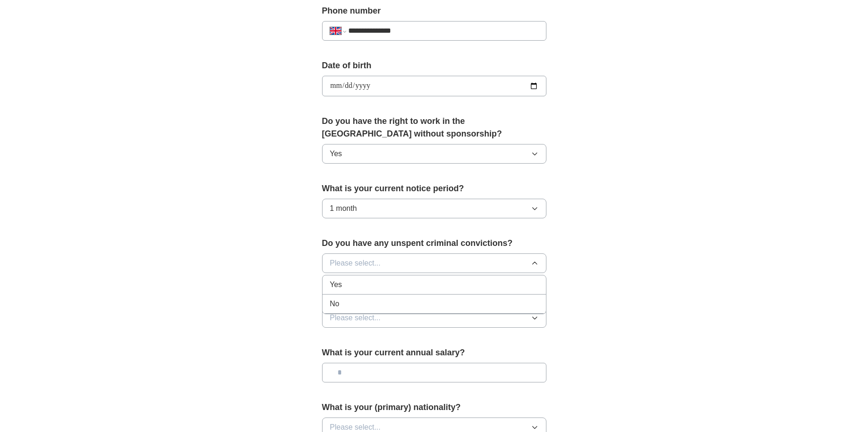 The image size is (868, 432). Describe the element at coordinates (344, 209) in the screenshot. I see `span: 1 month` at that location.